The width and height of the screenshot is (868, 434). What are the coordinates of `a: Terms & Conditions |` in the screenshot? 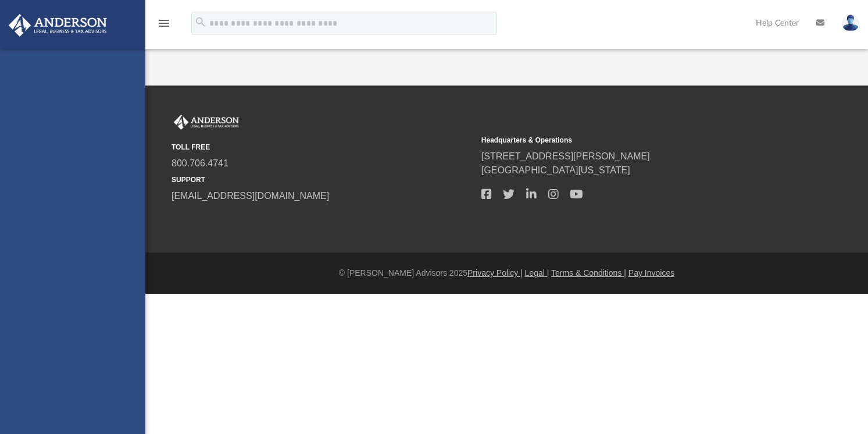 It's located at (588, 273).